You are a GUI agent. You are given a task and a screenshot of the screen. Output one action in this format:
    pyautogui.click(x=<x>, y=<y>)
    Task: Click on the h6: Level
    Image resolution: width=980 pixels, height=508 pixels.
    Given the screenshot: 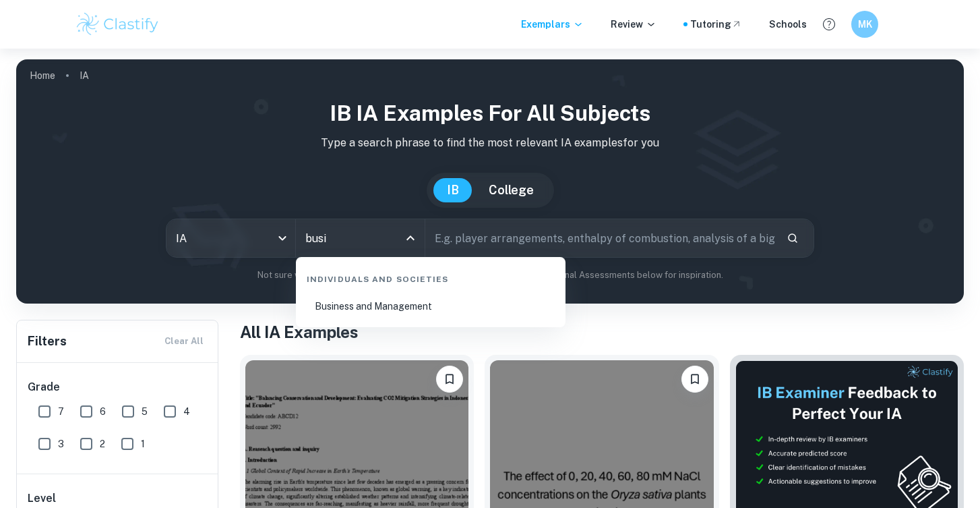 What is the action you would take?
    pyautogui.click(x=118, y=498)
    